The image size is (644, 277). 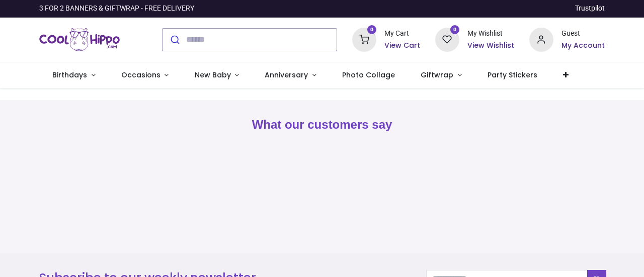 I want to click on a: Birthdays, so click(x=73, y=76).